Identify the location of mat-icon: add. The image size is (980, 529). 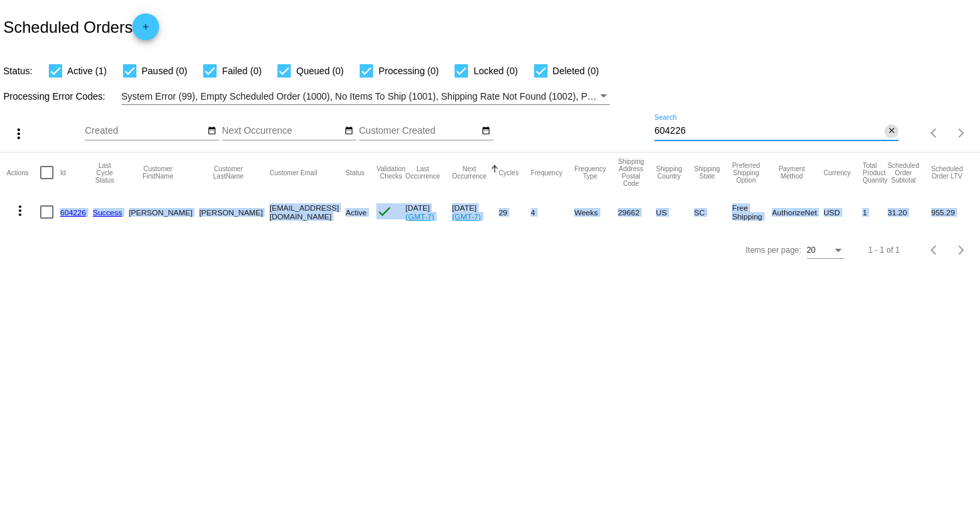
(146, 30).